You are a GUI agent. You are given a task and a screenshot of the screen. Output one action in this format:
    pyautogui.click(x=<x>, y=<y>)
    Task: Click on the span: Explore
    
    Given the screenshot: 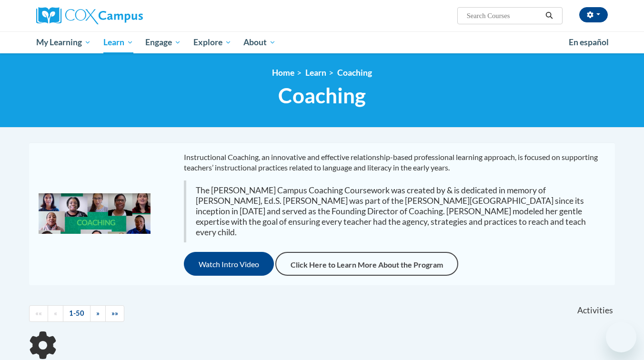 What is the action you would take?
    pyautogui.click(x=212, y=43)
    